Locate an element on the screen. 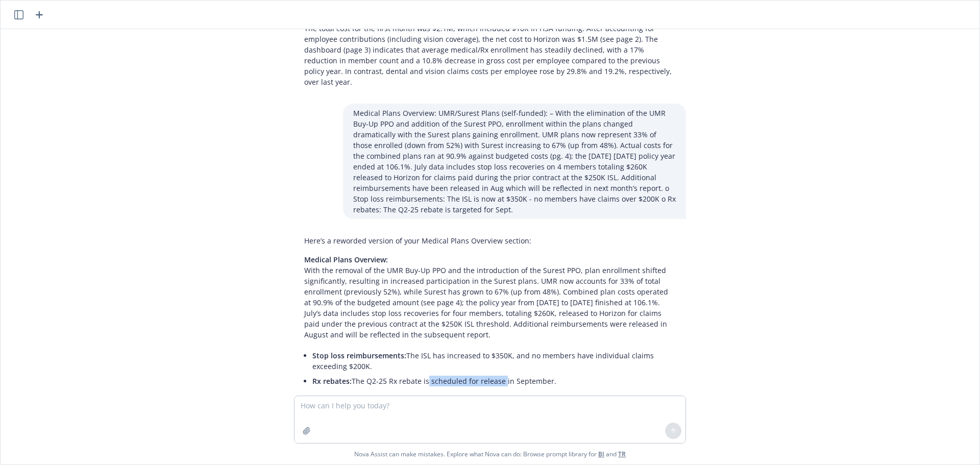 The width and height of the screenshot is (980, 465). p: With the removal of the UMR Buy-Up PPO and the introduction of the Surest PPO, plan enrollment sh... is located at coordinates (490, 297).